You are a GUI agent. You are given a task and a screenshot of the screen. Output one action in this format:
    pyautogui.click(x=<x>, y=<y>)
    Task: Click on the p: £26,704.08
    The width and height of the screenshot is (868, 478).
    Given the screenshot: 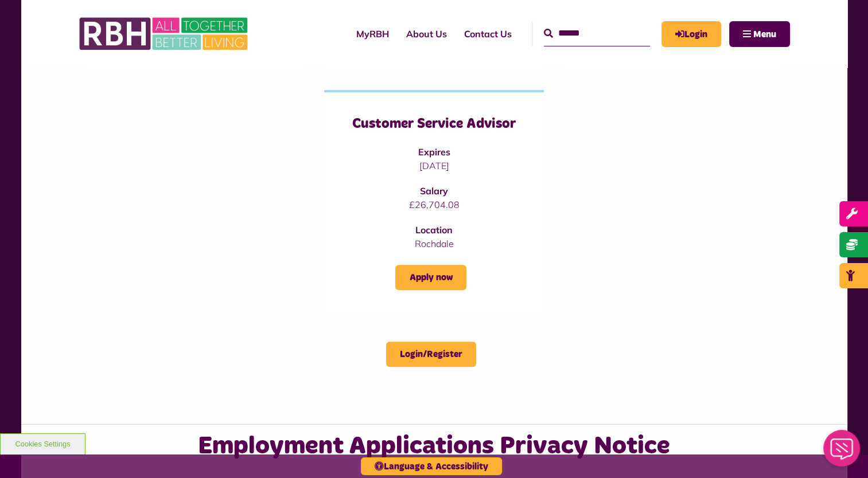 What is the action you would take?
    pyautogui.click(x=433, y=204)
    